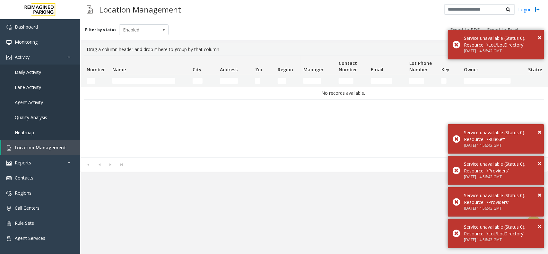 The image size is (548, 254). What do you see at coordinates (235, 81) in the screenshot?
I see `td: Address Filter` at bounding box center [235, 81].